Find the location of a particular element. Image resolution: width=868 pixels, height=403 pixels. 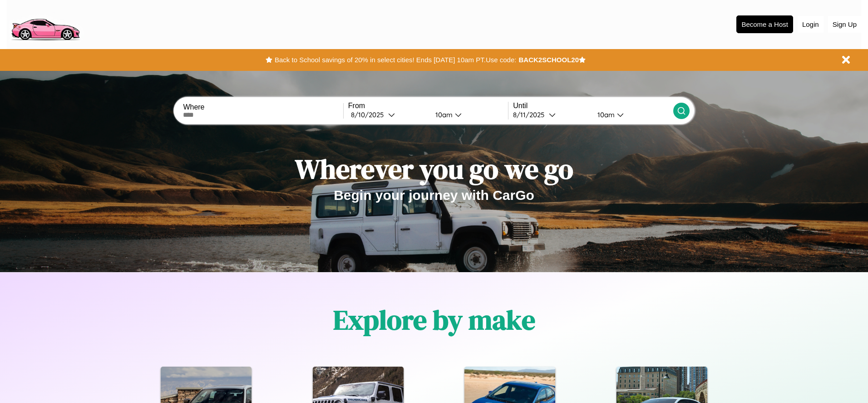

button: Sign Up is located at coordinates (845, 24).